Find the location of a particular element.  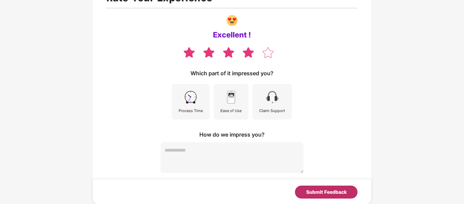

img: svg+xml;base64,PHN2ZyBpZD0iR3JvdXBfNDI1NDUiIGRhdGEtbmFtZT0iR3JvdXAgNDI1NDUiIHhtbG5zPSJodHRwOi8vd3... is located at coordinates (232, 20).